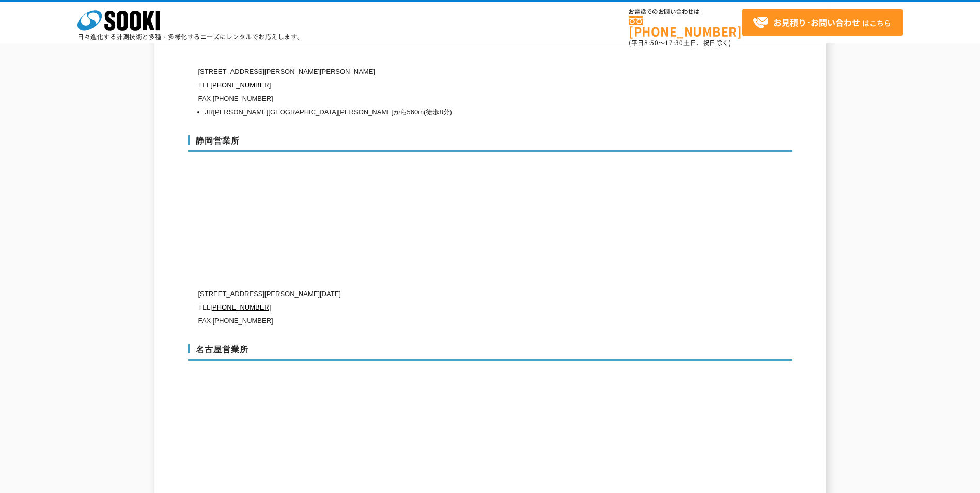 The width and height of the screenshot is (980, 493). I want to click on span: 17:30, so click(674, 43).